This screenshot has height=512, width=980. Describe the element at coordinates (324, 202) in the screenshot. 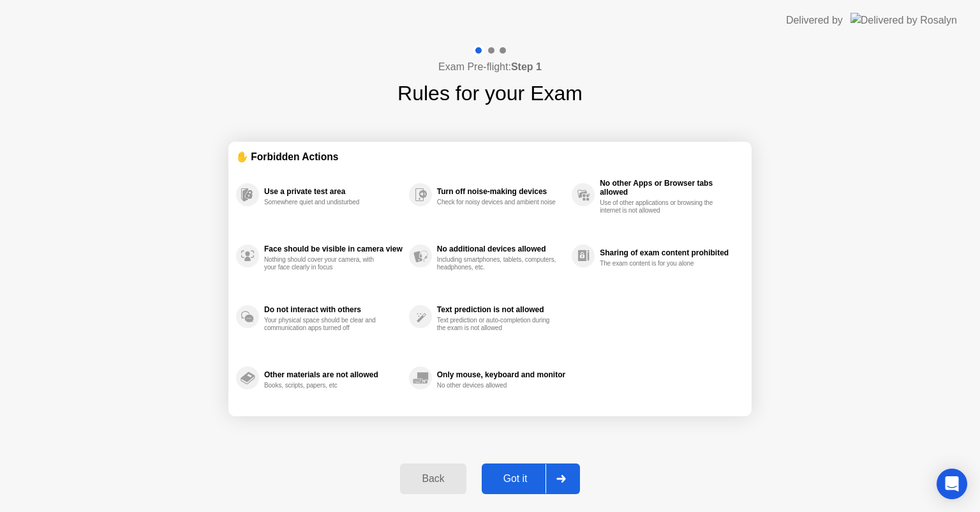

I see `div: Somewhere quiet and undisturbed` at that location.